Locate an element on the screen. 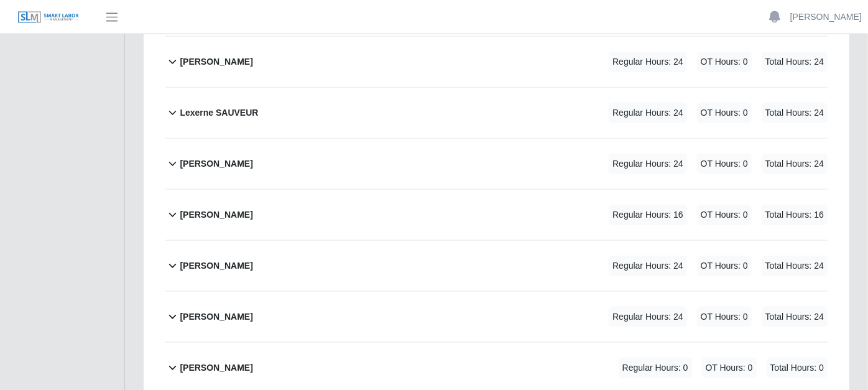 The height and width of the screenshot is (390, 868). img: SLM Logo is located at coordinates (49, 18).